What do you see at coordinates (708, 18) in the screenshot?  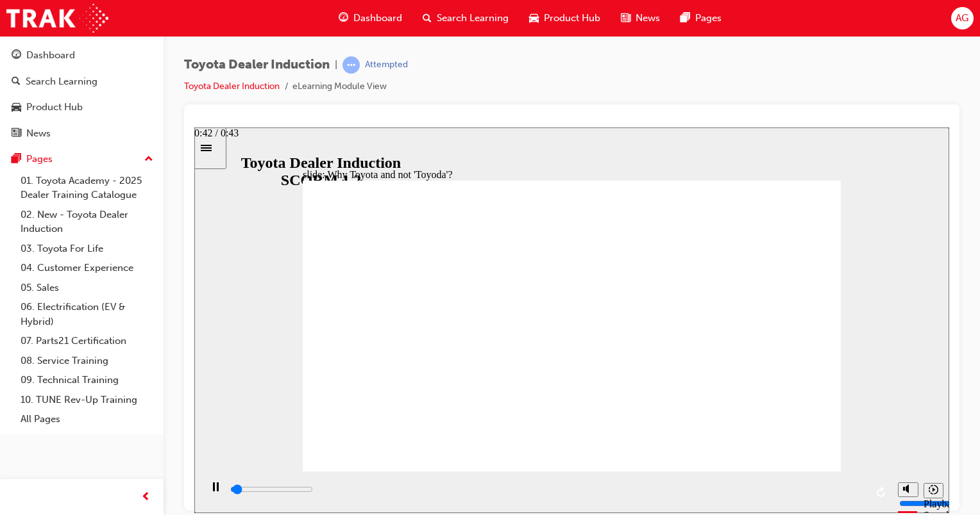 I see `span: Pages` at bounding box center [708, 18].